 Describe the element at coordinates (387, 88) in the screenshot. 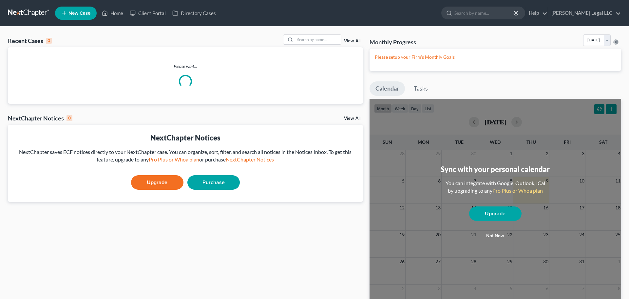

I see `a: Calendar` at that location.